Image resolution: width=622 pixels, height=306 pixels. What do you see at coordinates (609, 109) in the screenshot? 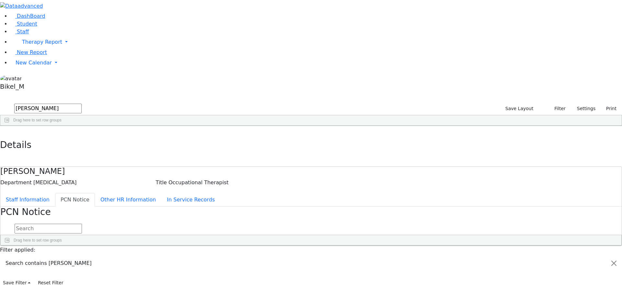
I see `button: Print` at bounding box center [609, 109].